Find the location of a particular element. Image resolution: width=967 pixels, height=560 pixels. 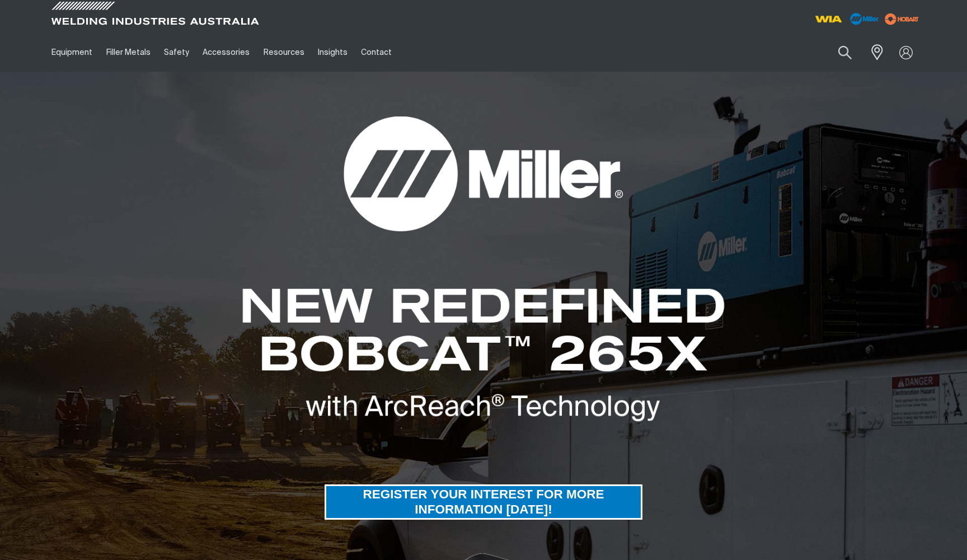

a: miller is located at coordinates (902, 19).